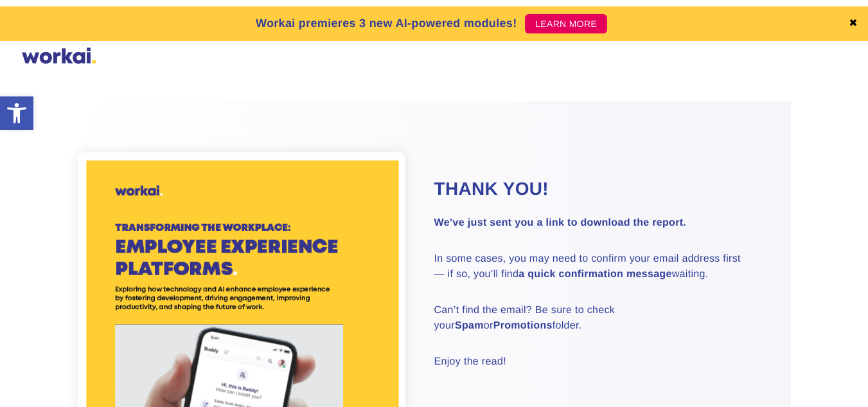 This screenshot has height=407, width=868. Describe the element at coordinates (560, 223) in the screenshot. I see `strong: We’ve just sent you a link to download the report.` at that location.